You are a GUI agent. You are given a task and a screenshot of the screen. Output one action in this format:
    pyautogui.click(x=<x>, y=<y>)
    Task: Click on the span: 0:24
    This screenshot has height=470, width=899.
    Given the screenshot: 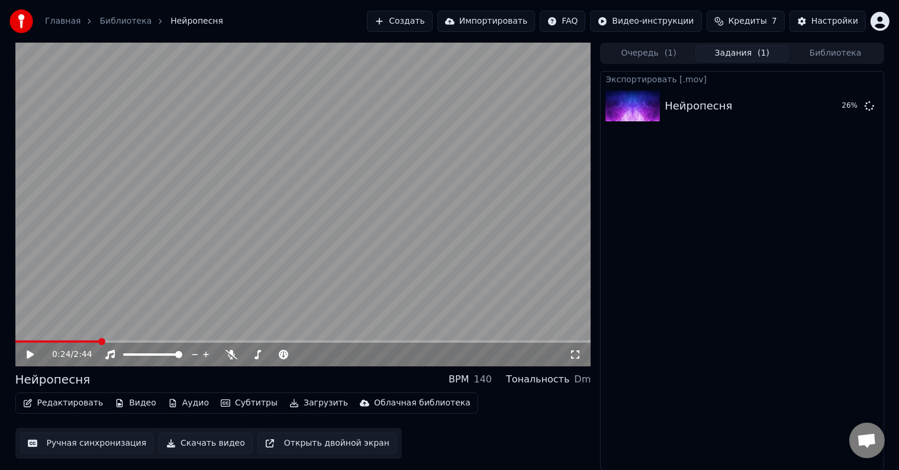 What is the action you would take?
    pyautogui.click(x=61, y=354)
    